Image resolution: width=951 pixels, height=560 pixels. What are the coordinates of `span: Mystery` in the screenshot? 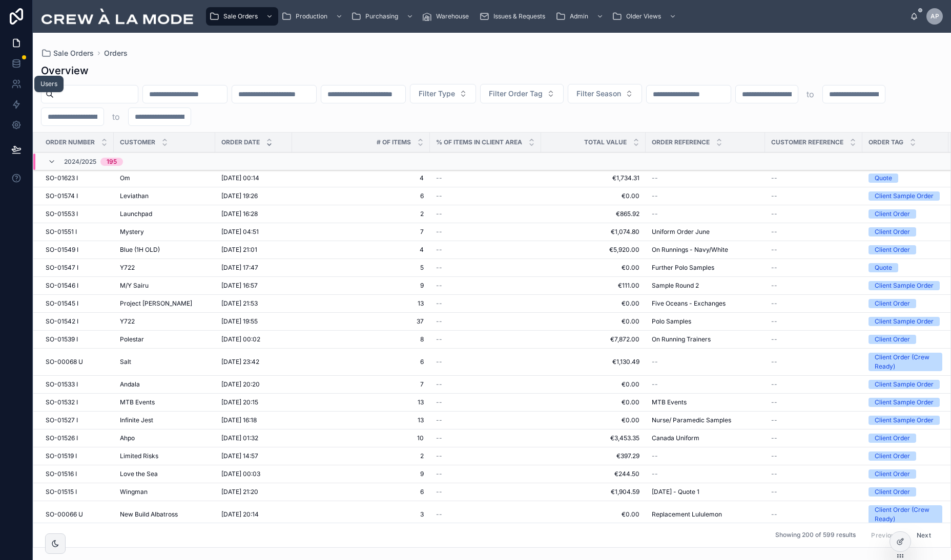 It's located at (131, 232).